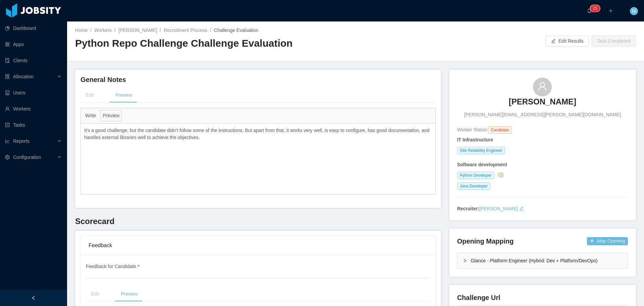 Image resolution: width=644 pixels, height=306 pixels. What do you see at coordinates (258, 245) in the screenshot?
I see `div: Feedback` at bounding box center [258, 245].